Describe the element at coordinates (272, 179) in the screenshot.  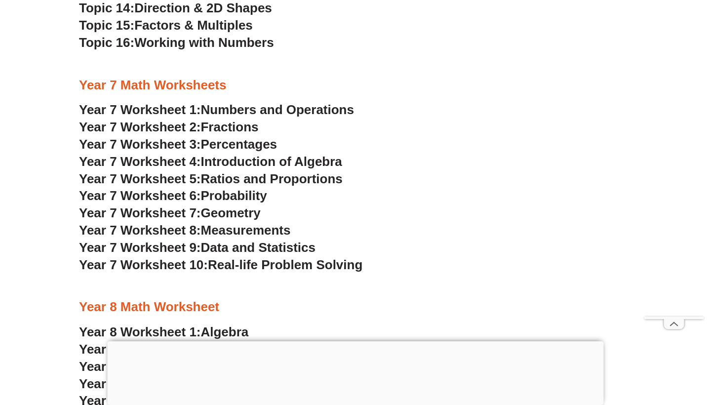
I see `span: Ratios and Proportions` at that location.